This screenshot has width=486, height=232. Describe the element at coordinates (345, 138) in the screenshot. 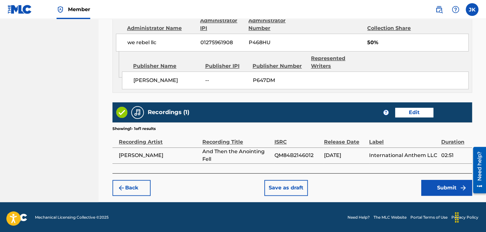

I see `div: Release Date` at that location.